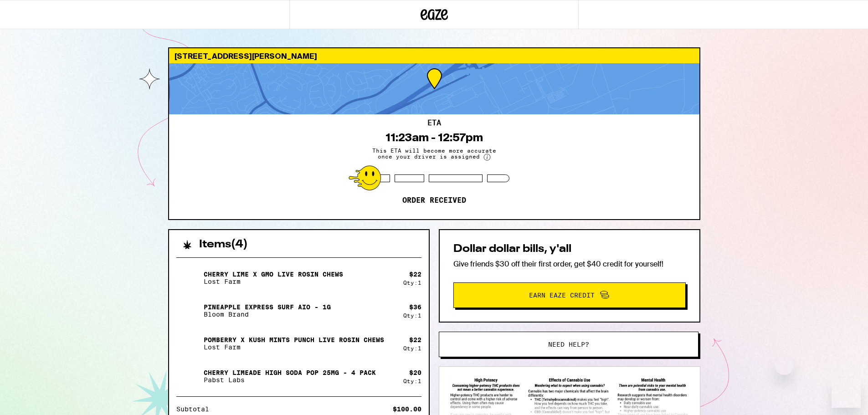 Image resolution: width=868 pixels, height=415 pixels. I want to click on span: Earn Eaze Credit, so click(562, 295).